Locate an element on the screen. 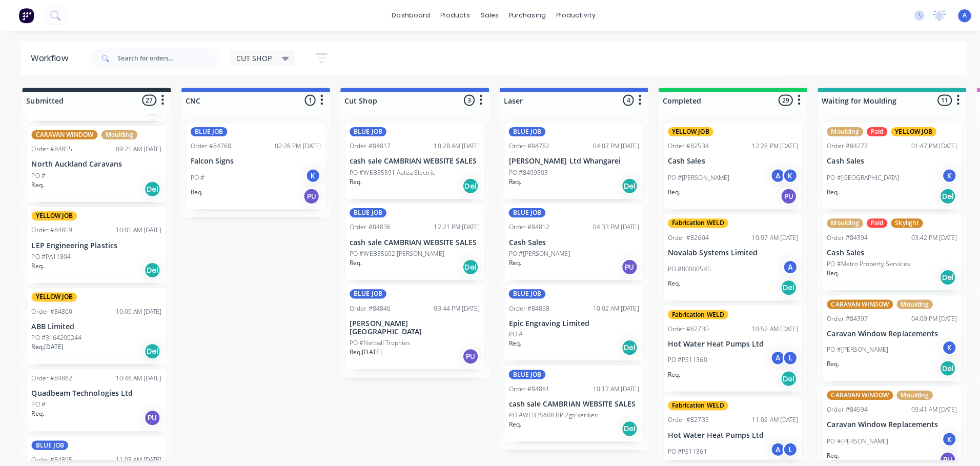 The height and width of the screenshot is (466, 980). div: CARAVAN WINDOW is located at coordinates (853, 302).